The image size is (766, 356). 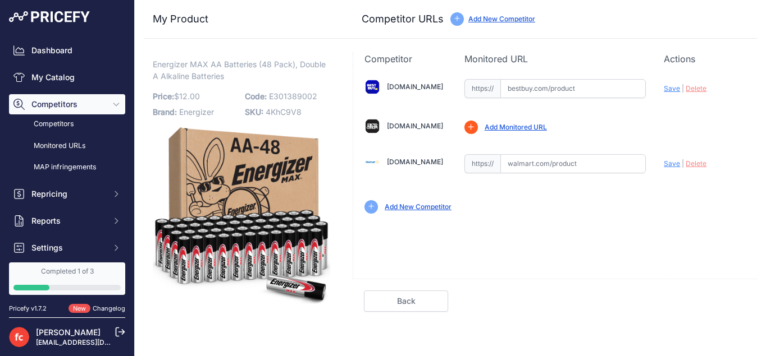 What do you see at coordinates (67, 279) in the screenshot?
I see `a: Completed 1 of 3` at bounding box center [67, 279].